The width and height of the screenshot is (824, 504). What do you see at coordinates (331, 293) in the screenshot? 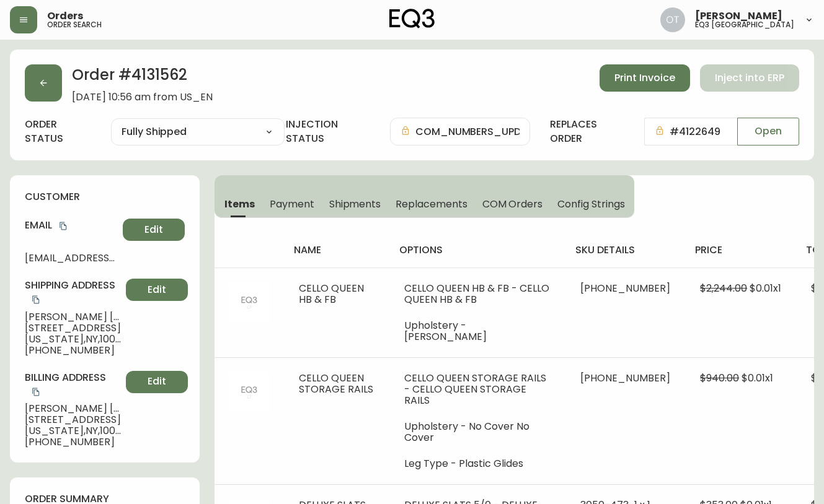
I see `span: CELLO QUEEN HB & FB` at bounding box center [331, 293].